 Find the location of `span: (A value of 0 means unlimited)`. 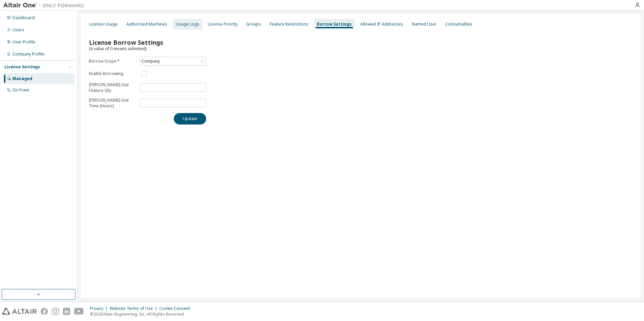

span: (A value of 0 means unlimited) is located at coordinates (118, 49).